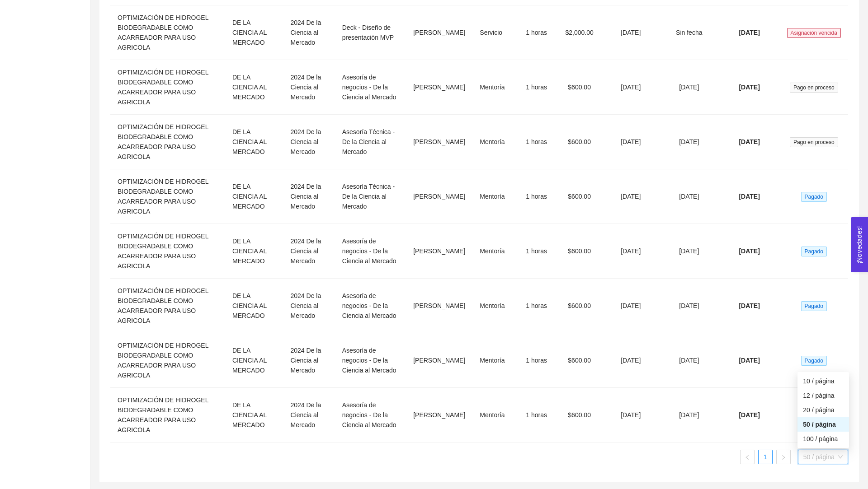 The height and width of the screenshot is (489, 868). Describe the element at coordinates (783, 457) in the screenshot. I see `button: right` at that location.